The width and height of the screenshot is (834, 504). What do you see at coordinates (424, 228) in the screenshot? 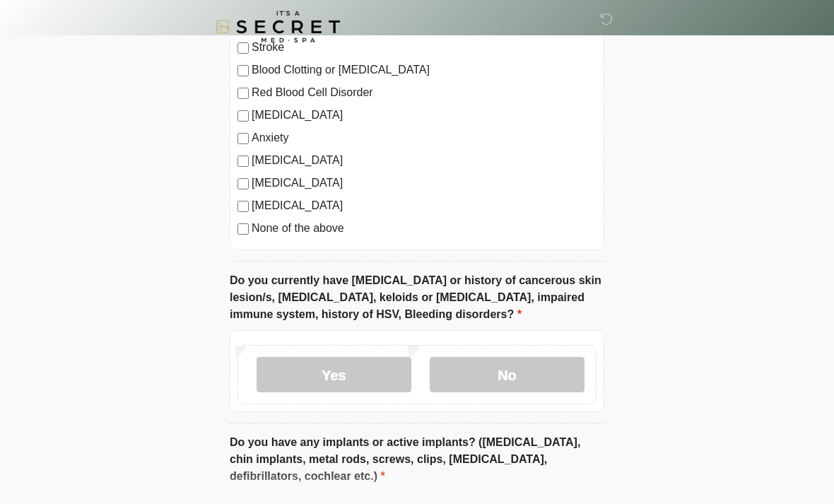
I see `label: None of the above` at bounding box center [424, 228].